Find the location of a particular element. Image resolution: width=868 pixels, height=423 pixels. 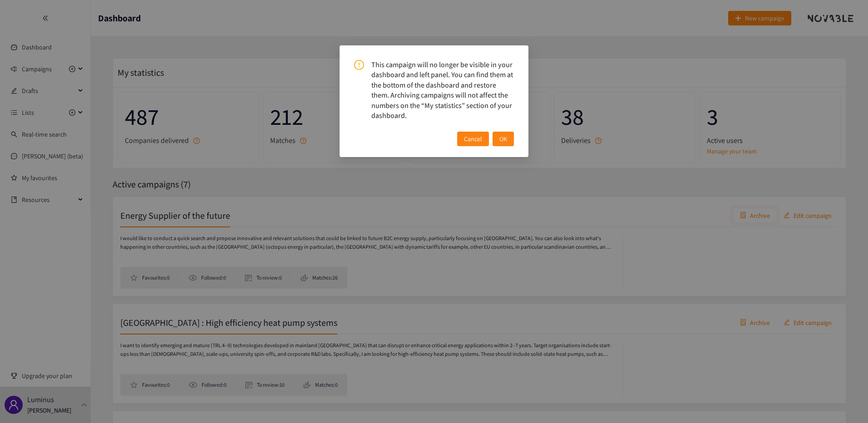

span: Cancel is located at coordinates (473, 138).